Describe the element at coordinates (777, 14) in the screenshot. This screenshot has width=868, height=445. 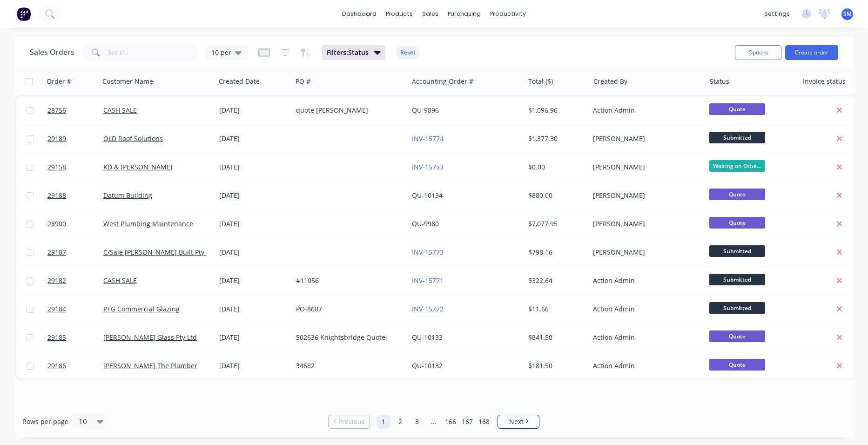
I see `div: settings` at that location.